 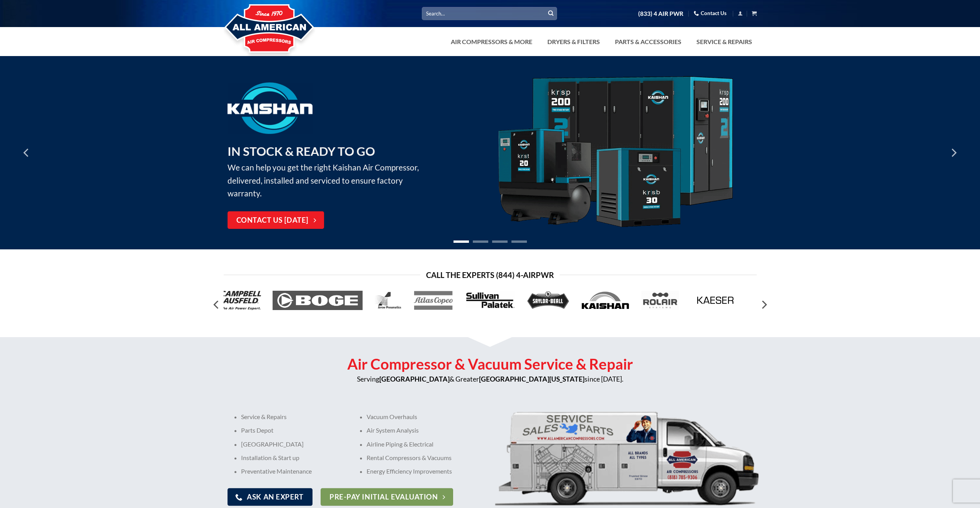 I want to click on p: Parts Depot, so click(x=291, y=430).